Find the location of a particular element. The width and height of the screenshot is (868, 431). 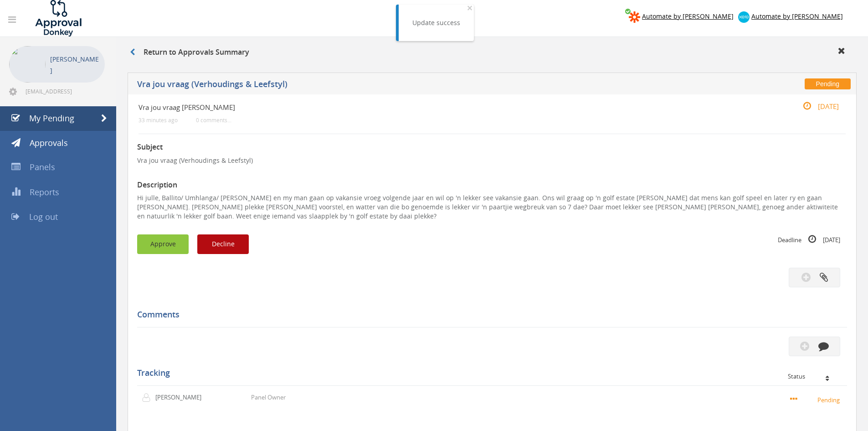

h3: Description is located at coordinates (492, 185).